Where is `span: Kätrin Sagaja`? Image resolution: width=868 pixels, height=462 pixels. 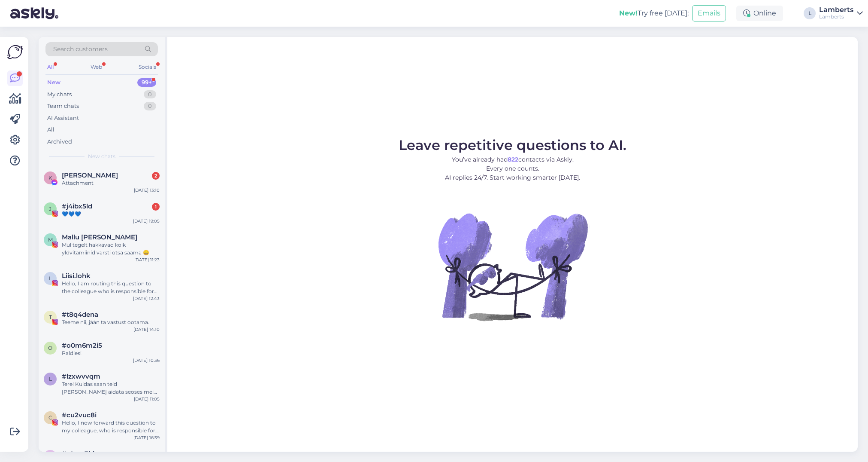
span: Kätrin Sagaja is located at coordinates (89, 175).